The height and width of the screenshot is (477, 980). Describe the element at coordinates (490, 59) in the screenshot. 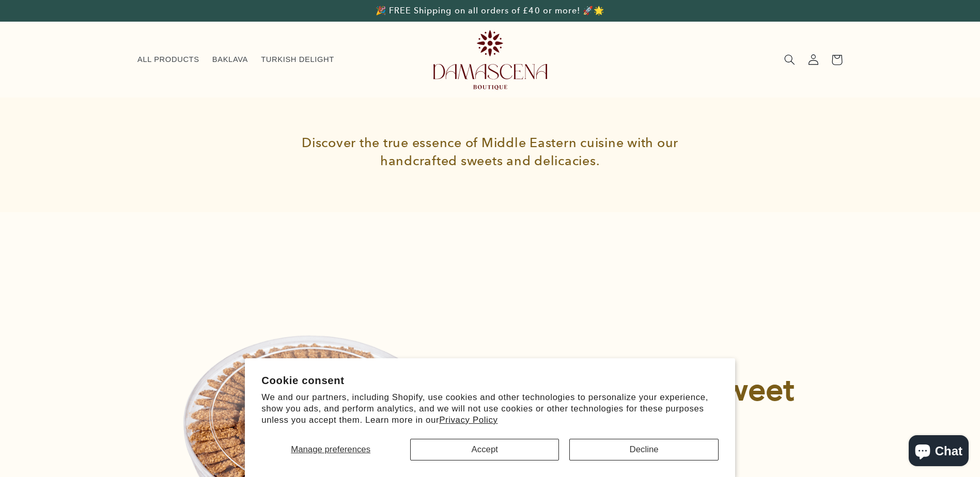

I see `a: Damascena Boutique` at that location.